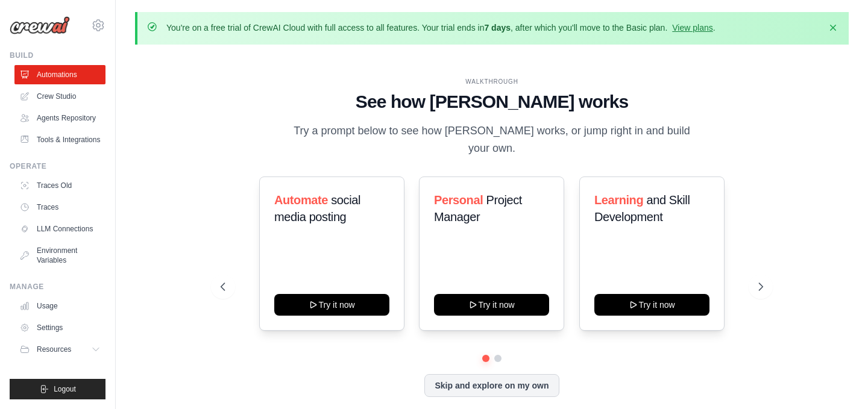  What do you see at coordinates (60, 75) in the screenshot?
I see `a: Automations` at bounding box center [60, 75].